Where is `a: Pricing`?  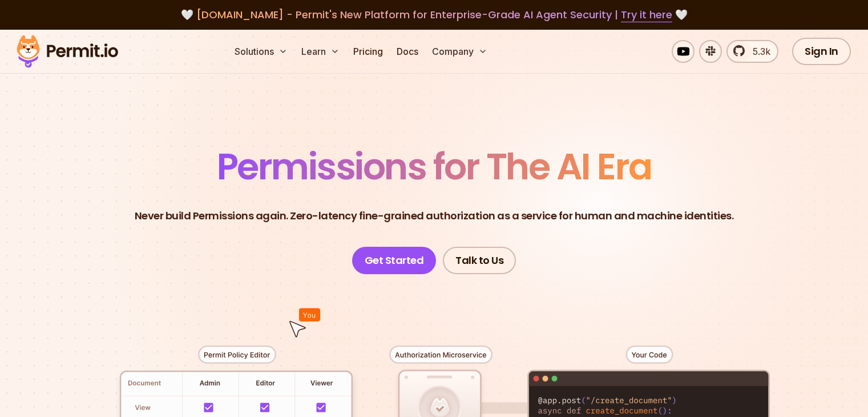 a: Pricing is located at coordinates (368, 52).